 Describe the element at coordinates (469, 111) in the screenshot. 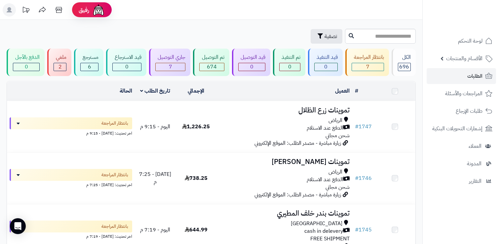

I see `span: طلبات الإرجاع` at that location.